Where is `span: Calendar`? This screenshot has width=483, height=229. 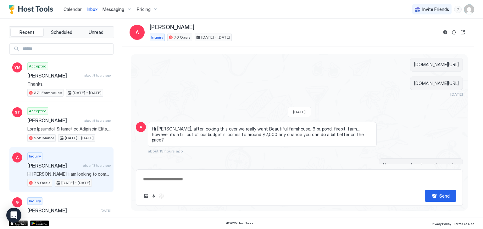 span: Calendar is located at coordinates (73, 9).